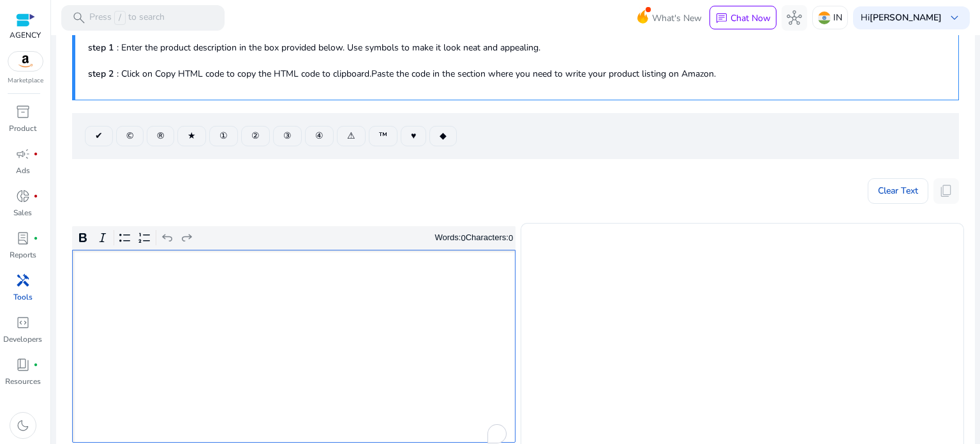 The image size is (980, 444). Describe the element at coordinates (838, 17) in the screenshot. I see `p: IN` at that location.